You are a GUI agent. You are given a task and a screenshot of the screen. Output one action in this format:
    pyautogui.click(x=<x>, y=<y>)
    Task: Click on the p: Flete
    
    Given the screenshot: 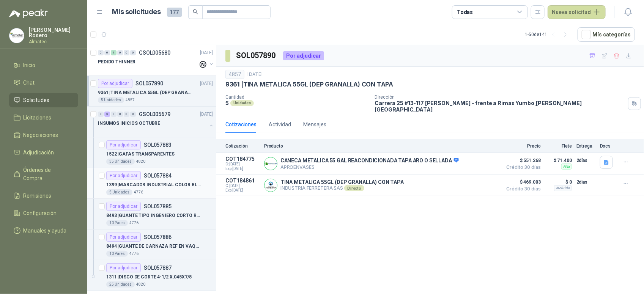 What is the action you would take?
    pyautogui.click(x=558, y=146)
    